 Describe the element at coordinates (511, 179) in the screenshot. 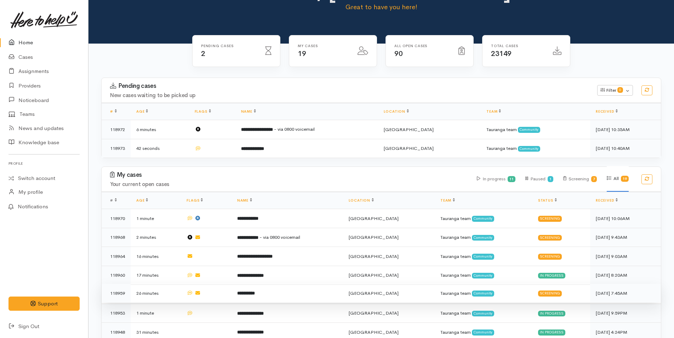

I see `b: 11` at that location.